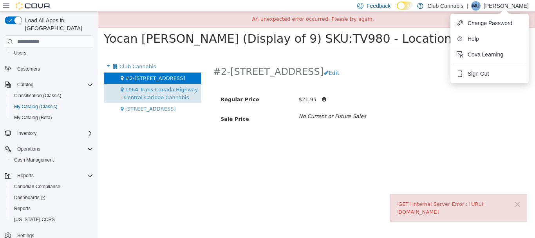  What do you see at coordinates (52, 107) in the screenshot?
I see `button: My Catalog (Classic)` at bounding box center [52, 107].